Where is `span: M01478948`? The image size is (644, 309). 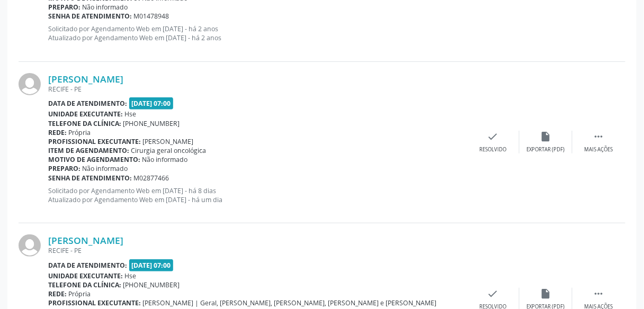
span: M01478948 is located at coordinates (152, 16).